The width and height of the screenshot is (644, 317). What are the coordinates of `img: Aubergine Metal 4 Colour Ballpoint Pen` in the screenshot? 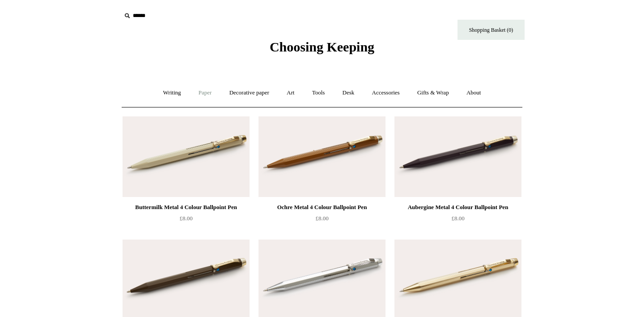 It's located at (458, 157).